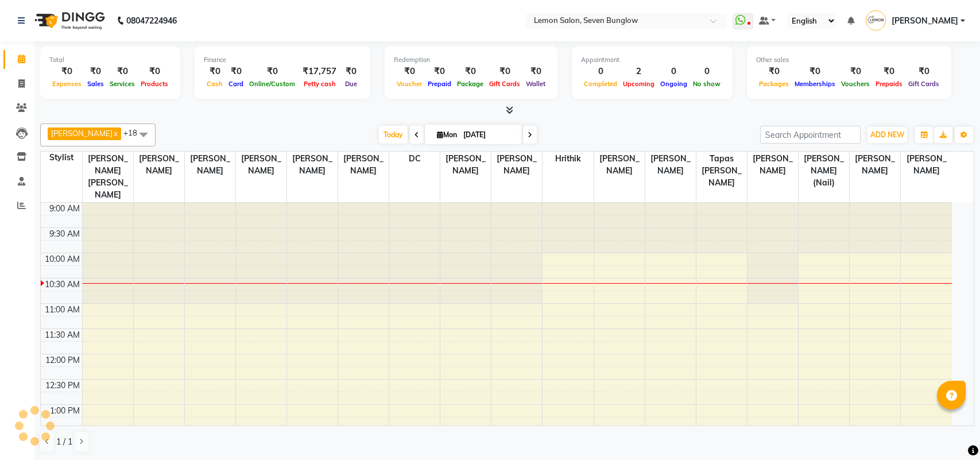 This screenshot has height=460, width=980. I want to click on div: 2, so click(638, 71).